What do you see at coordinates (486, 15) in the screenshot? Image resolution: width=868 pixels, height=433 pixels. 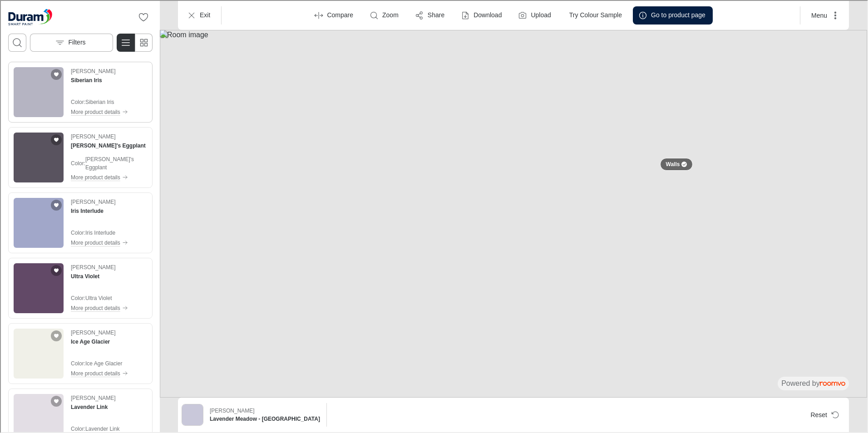 I see `p: Download` at bounding box center [486, 15].